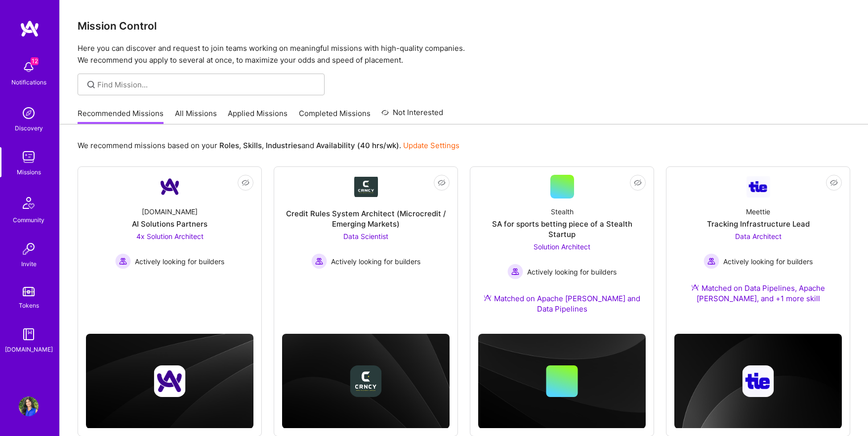 The width and height of the screenshot is (868, 436). I want to click on div: Invite, so click(28, 264).